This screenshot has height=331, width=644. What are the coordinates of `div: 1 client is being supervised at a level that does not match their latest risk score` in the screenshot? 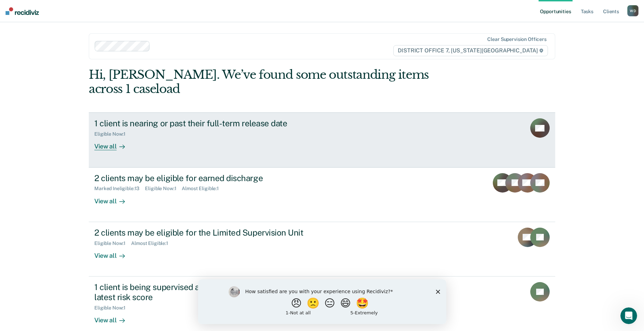 It's located at (216, 292).